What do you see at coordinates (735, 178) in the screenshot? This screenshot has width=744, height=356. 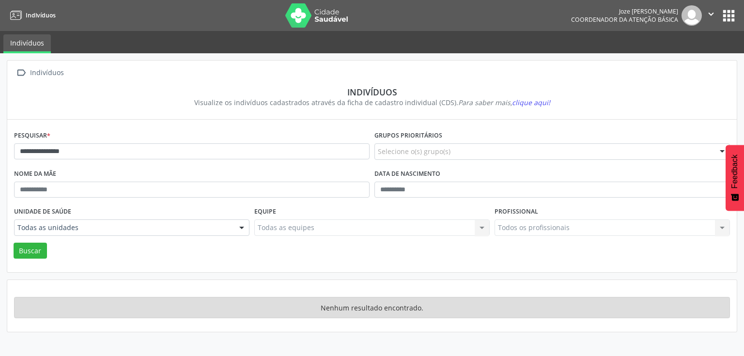 I see `button: Feedback - Mostrar pesquisa` at bounding box center [735, 178].